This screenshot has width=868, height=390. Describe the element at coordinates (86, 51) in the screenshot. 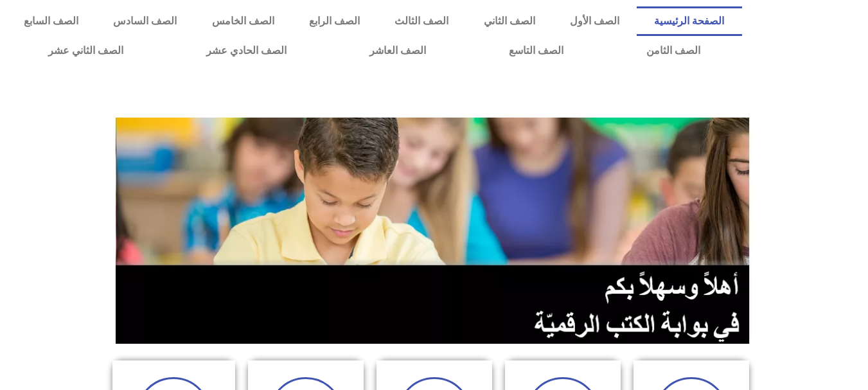

I see `a: الصف الثاني عشر` at that location.